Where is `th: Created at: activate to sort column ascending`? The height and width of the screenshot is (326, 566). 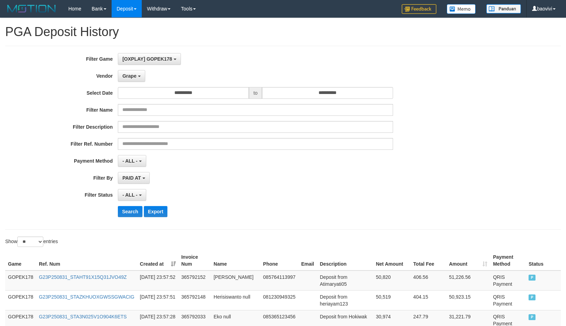
th: Created at: activate to sort column ascending is located at coordinates (158, 260).